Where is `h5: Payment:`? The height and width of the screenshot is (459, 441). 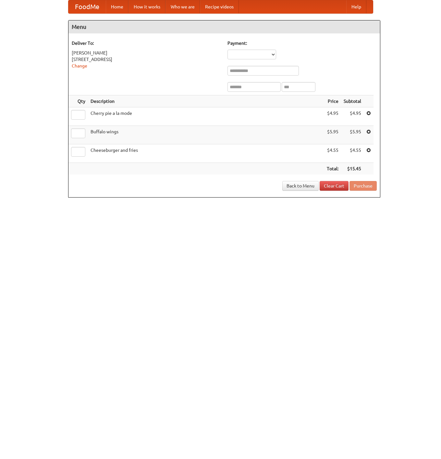 h5: Payment: is located at coordinates (302, 43).